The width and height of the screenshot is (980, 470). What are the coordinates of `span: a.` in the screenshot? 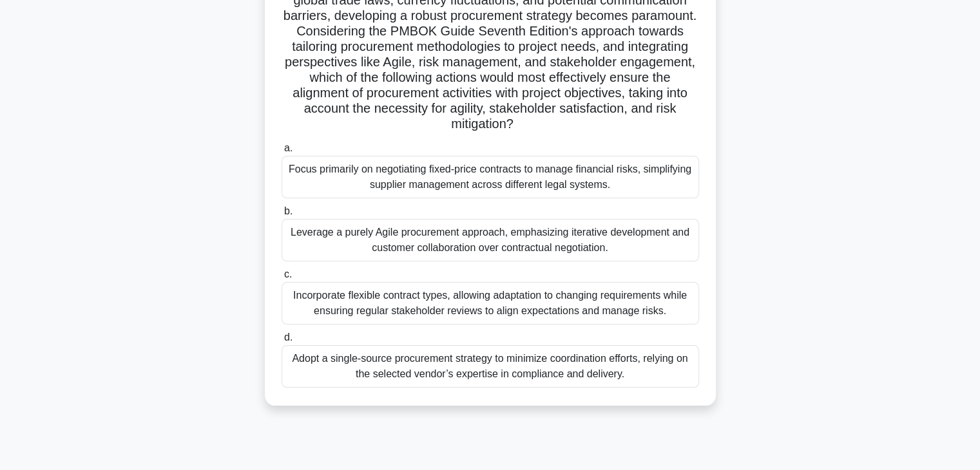 It's located at (288, 147).